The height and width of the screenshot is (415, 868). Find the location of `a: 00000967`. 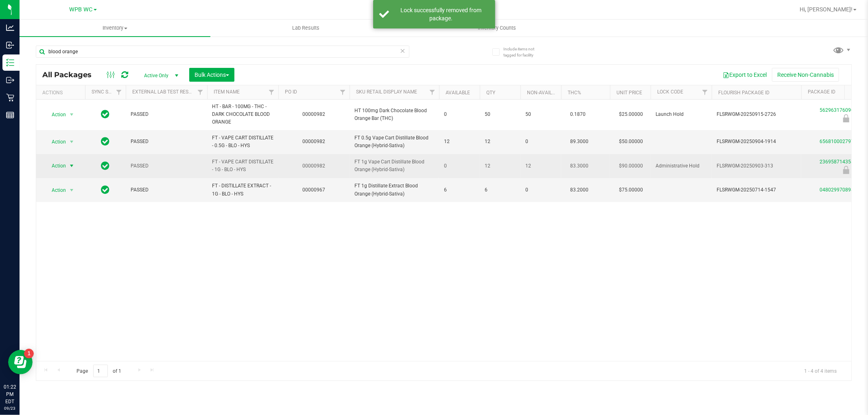

a: 00000967 is located at coordinates (314, 190).